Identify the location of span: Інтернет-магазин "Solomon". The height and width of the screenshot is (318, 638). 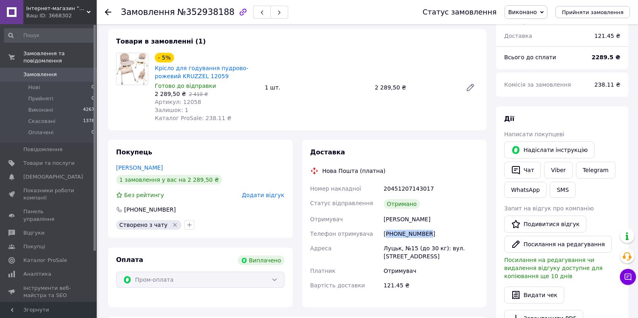
(56, 8).